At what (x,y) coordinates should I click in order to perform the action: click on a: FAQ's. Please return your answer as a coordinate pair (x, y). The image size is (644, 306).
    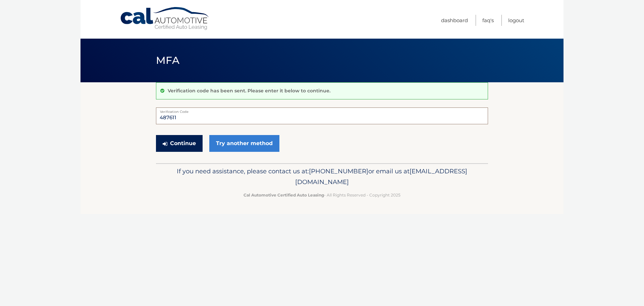
    Looking at the image, I should click on (488, 20).